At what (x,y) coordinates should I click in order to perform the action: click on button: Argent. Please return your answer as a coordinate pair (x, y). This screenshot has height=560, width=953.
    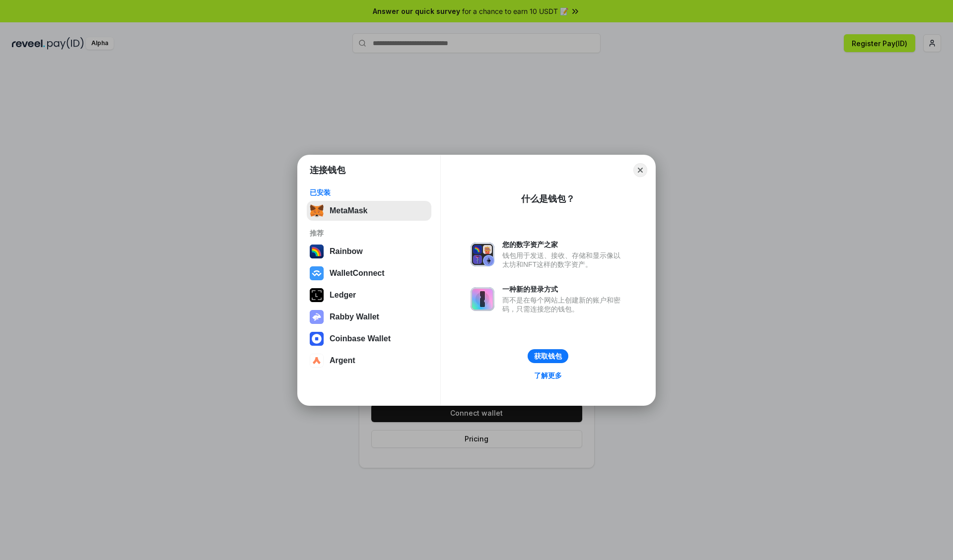
    Looking at the image, I should click on (369, 361).